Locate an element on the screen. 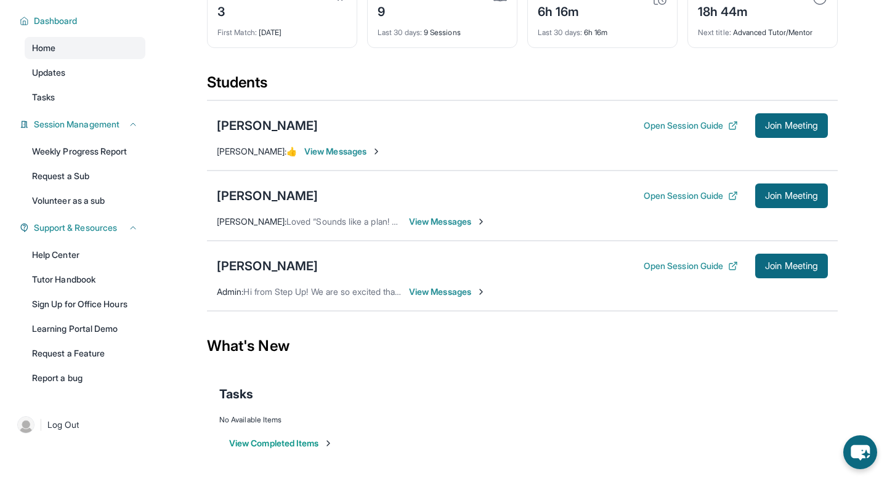 This screenshot has width=887, height=479. span: Support & Resources is located at coordinates (75, 228).